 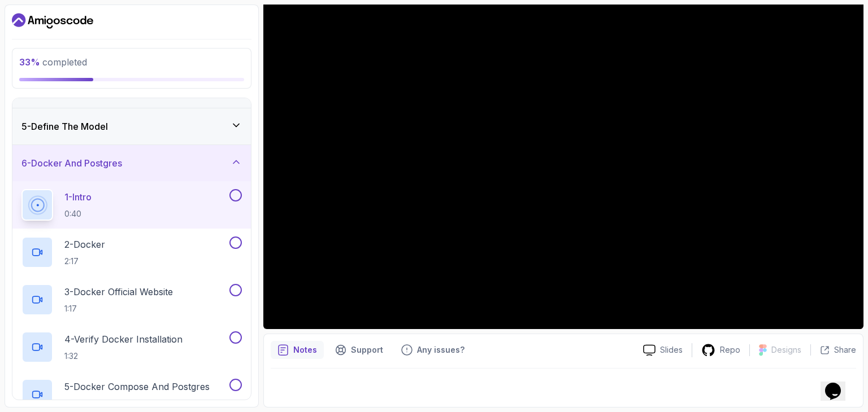 What do you see at coordinates (731, 350) in the screenshot?
I see `p: Repo` at bounding box center [731, 350].